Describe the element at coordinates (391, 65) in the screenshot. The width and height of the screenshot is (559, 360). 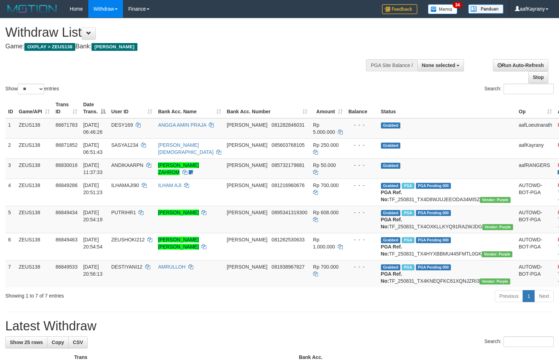
I see `div: PGA Site Balance /` at that location.